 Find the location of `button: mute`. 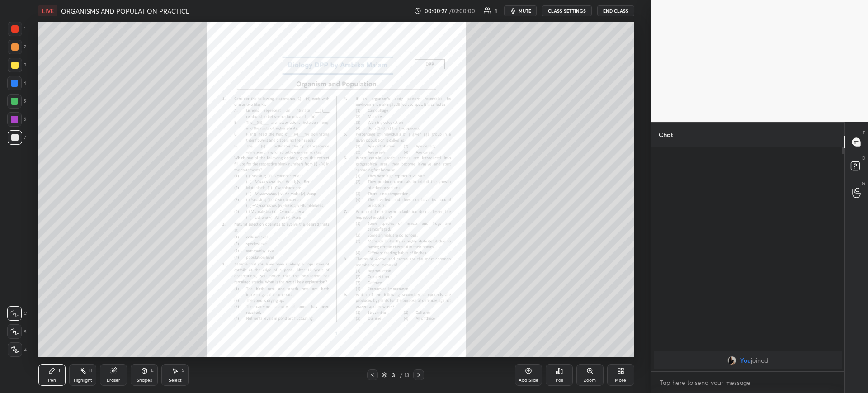

button: mute is located at coordinates (520, 11).